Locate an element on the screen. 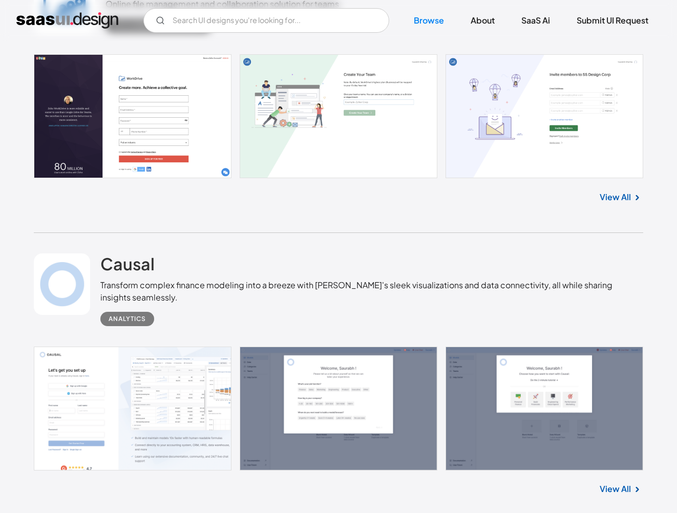 Image resolution: width=677 pixels, height=513 pixels. a: Causal is located at coordinates (128, 266).